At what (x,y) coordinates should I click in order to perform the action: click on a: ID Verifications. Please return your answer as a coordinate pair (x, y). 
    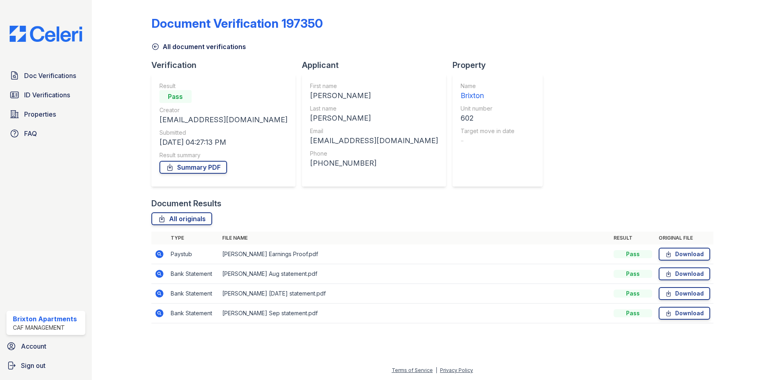
    Looking at the image, I should click on (46, 95).